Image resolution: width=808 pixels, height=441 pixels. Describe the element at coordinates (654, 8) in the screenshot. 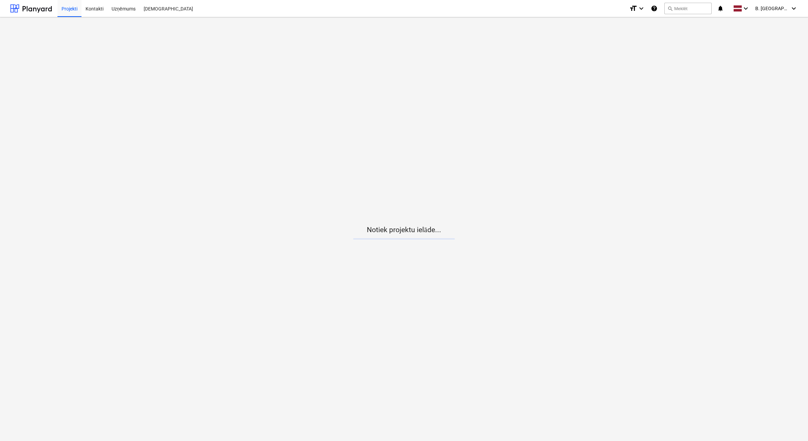

I see `i: Zināšanu pamats` at that location.